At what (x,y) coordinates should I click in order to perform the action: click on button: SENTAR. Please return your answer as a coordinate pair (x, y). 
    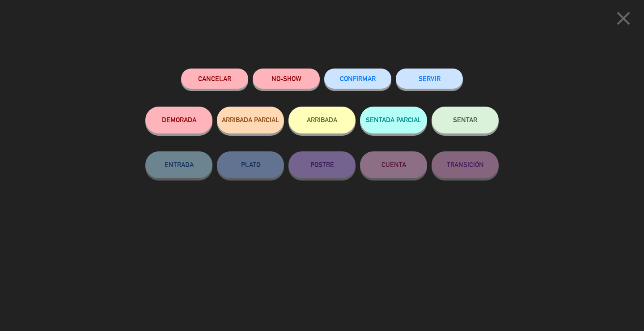
    Looking at the image, I should click on (465, 120).